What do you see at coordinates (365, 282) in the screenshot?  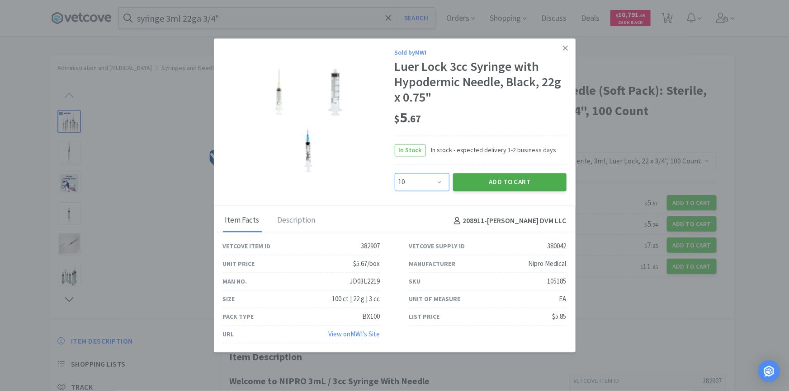 I see `div: JD03L2219` at bounding box center [365, 282].